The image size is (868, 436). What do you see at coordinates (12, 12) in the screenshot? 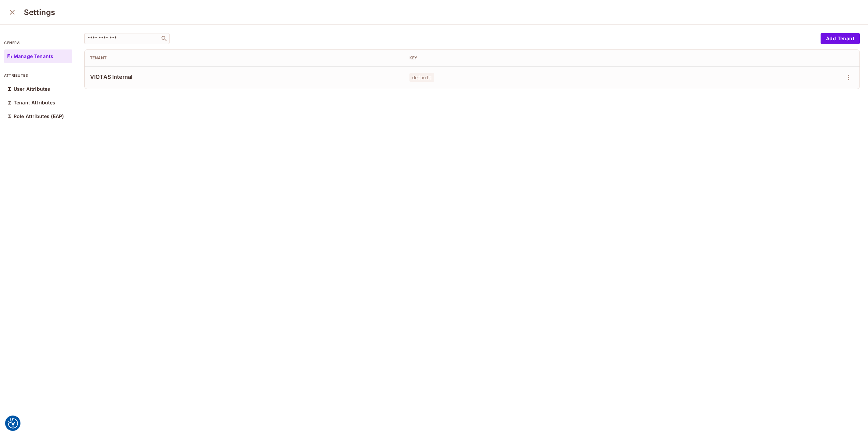
I see `button: close` at bounding box center [12, 12].